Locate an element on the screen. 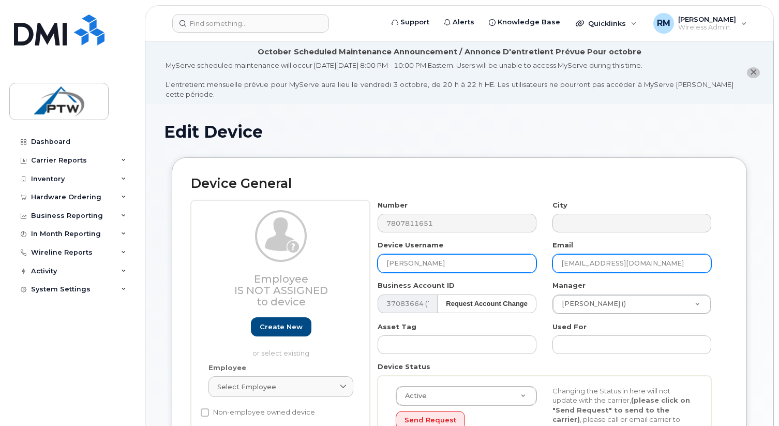 The image size is (779, 426). label: City is located at coordinates (560, 205).